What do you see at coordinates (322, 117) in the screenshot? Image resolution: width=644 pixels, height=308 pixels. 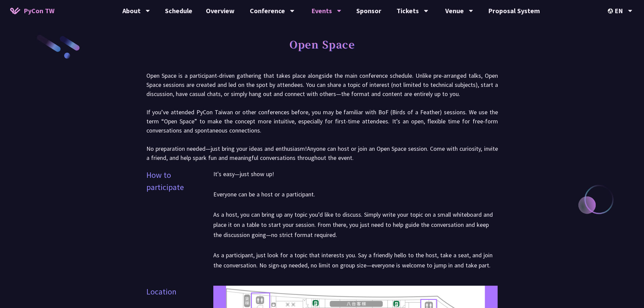 I see `p: Open Space is a participant-driven gathering that takes place alongside the main conference sched...` at bounding box center [322, 117].